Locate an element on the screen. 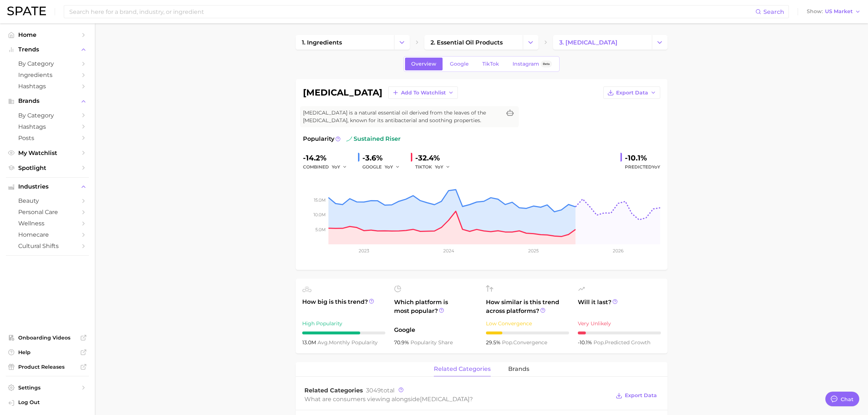 The image size is (868, 415). span: Popularity is located at coordinates (319, 139).